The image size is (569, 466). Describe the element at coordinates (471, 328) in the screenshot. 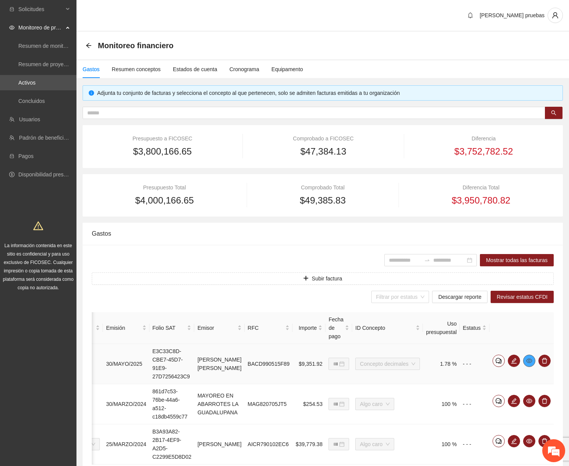

I see `span: Estatus` at that location.